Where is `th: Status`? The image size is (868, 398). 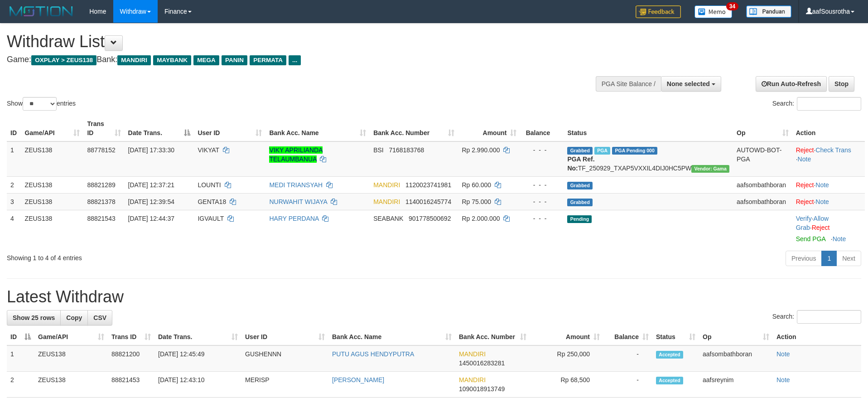 th: Status is located at coordinates (648, 128).